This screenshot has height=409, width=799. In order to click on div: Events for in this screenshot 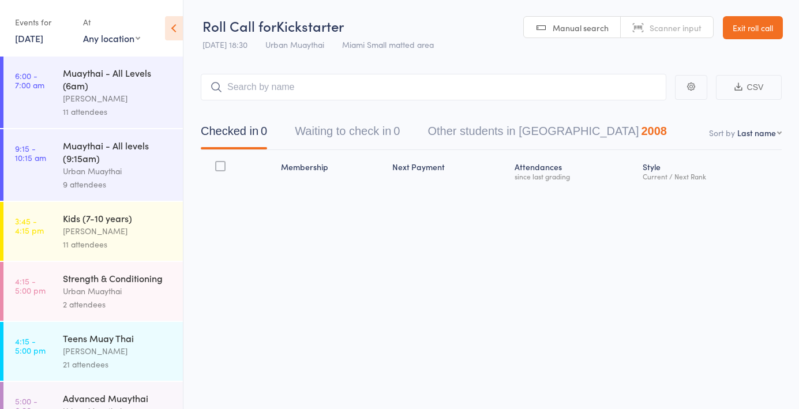, I will do `click(43, 22)`.